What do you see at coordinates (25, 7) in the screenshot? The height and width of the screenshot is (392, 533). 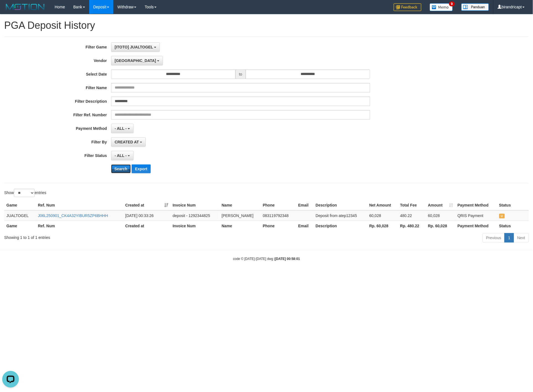 I see `img: MOTION_logo.png` at bounding box center [25, 7].